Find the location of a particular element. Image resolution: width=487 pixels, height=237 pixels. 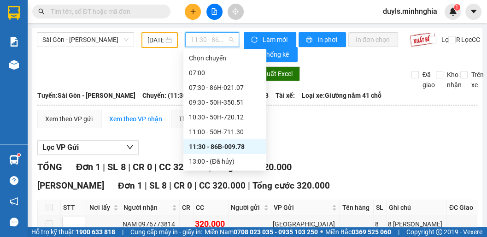

td: Sài Gòn is located at coordinates (305, 224).